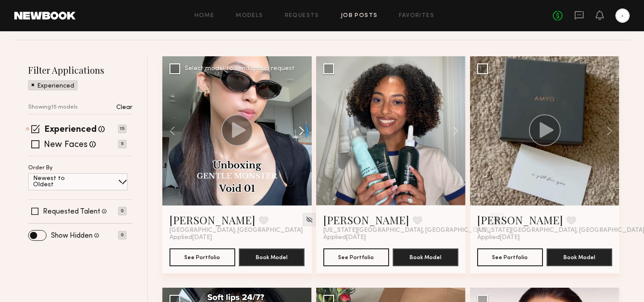 The height and width of the screenshot is (302, 644). What do you see at coordinates (240, 69) in the screenshot?
I see `div: Select model to send group request` at bounding box center [240, 69].